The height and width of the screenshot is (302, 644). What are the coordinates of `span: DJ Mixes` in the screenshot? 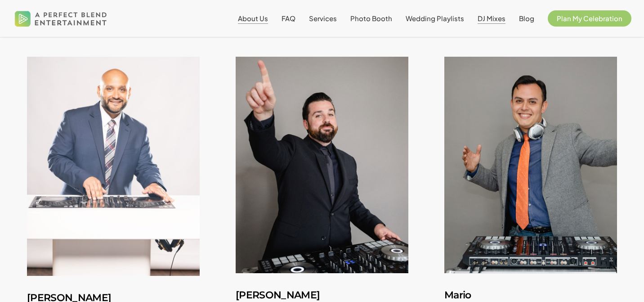 It's located at (491, 18).